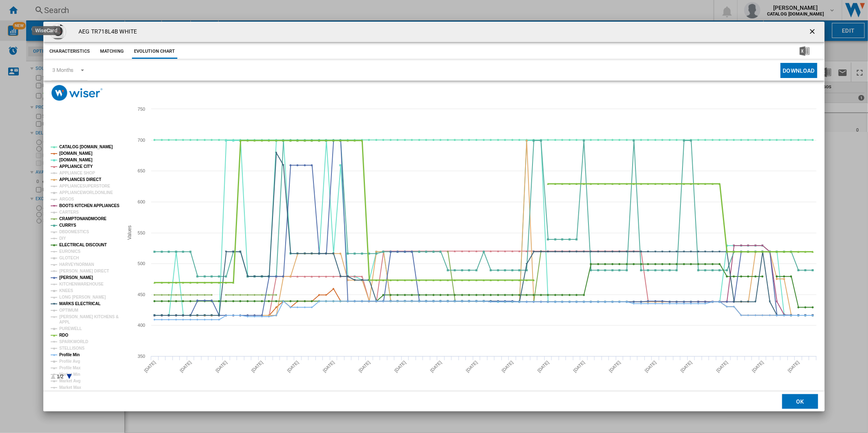 Image resolution: width=868 pixels, height=433 pixels. What do you see at coordinates (83, 219) in the screenshot?
I see `tspan: CRAMPTONANDMOORE` at bounding box center [83, 219].